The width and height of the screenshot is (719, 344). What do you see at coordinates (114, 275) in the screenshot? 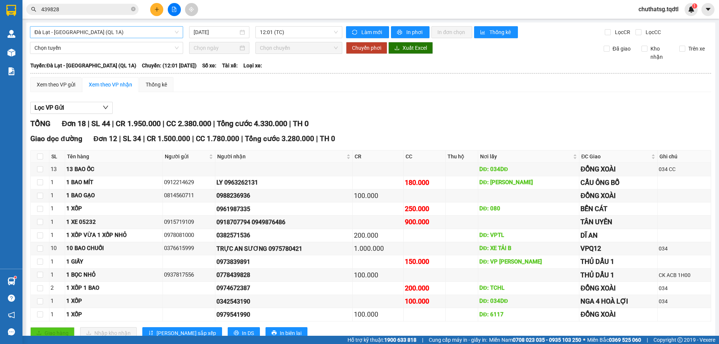
I see `div: 1 BỌC NHỎ` at bounding box center [114, 275].